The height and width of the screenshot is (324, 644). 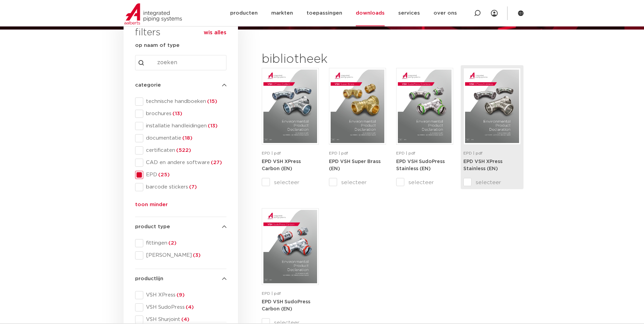 What do you see at coordinates (185, 138) in the screenshot?
I see `span: documentatie` at bounding box center [185, 138].